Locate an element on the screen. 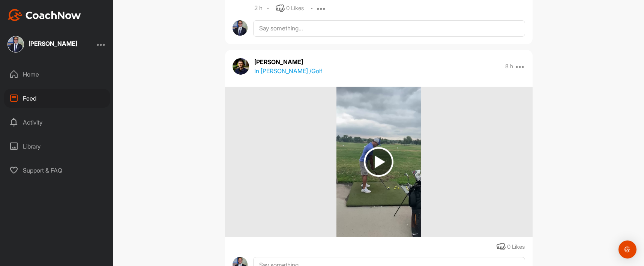 This screenshot has width=644, height=266. div: Activity is located at coordinates (57, 122).